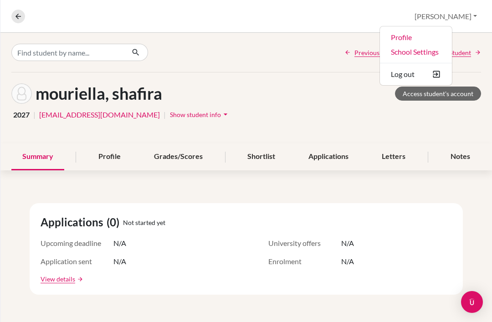 This screenshot has height=322, width=492. What do you see at coordinates (77, 261) in the screenshot?
I see `span: Application sent` at bounding box center [77, 261].